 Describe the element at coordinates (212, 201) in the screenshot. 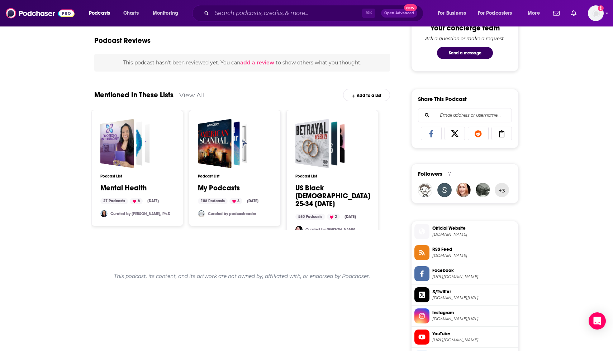

I see `div: 108 Podcasts` at that location.